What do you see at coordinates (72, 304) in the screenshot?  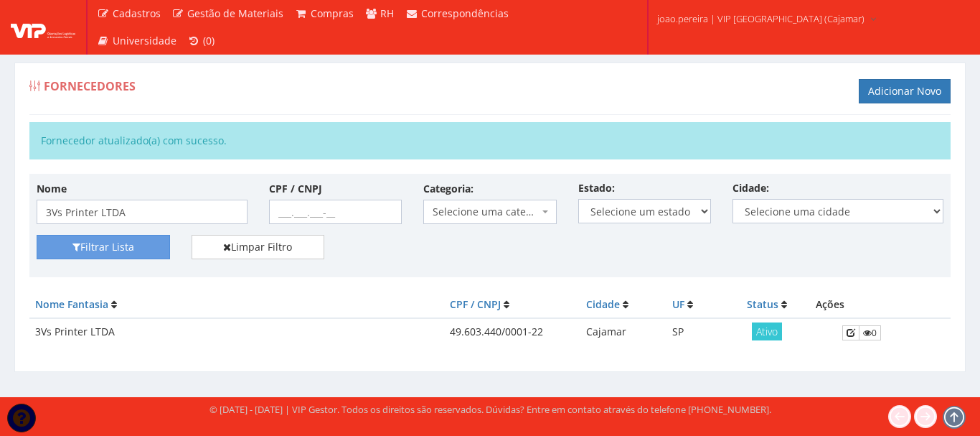 I see `a: Nome Fantasia` at bounding box center [72, 304].